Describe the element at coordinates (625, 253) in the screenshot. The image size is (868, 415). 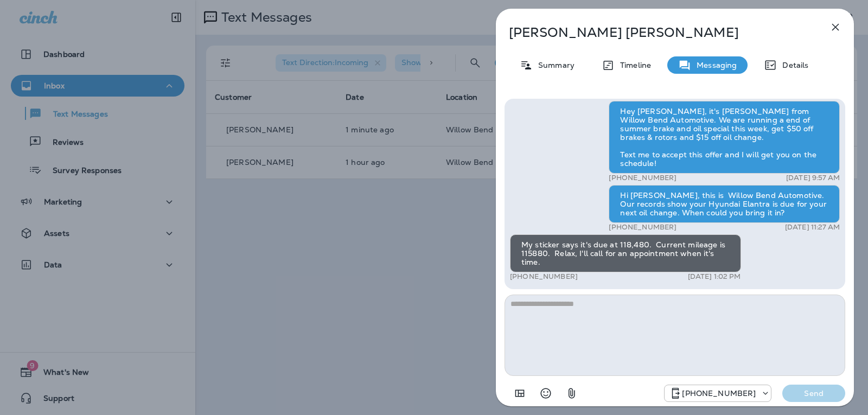
I see `div: My sticker says it's due at 118,480. Current mileage is 115880. Relax, I'll call for an appointme...` at that location.